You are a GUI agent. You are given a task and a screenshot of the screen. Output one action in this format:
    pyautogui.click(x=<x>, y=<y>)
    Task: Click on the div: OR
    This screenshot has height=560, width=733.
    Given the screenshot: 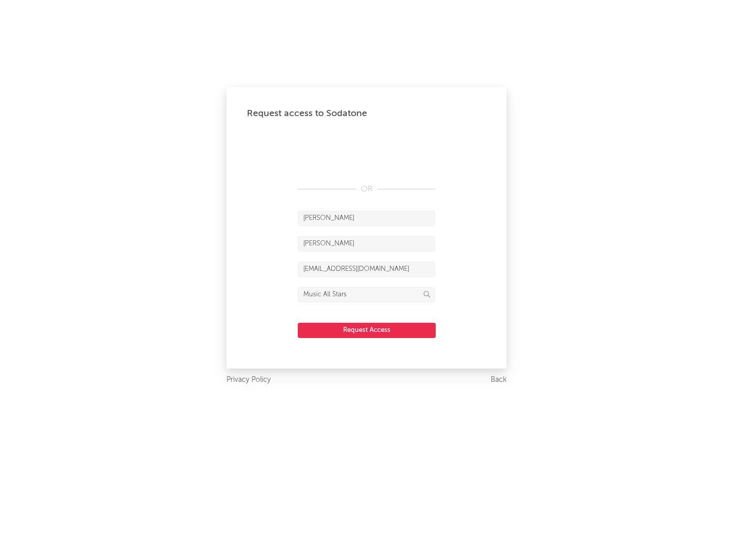 What is the action you would take?
    pyautogui.click(x=367, y=190)
    